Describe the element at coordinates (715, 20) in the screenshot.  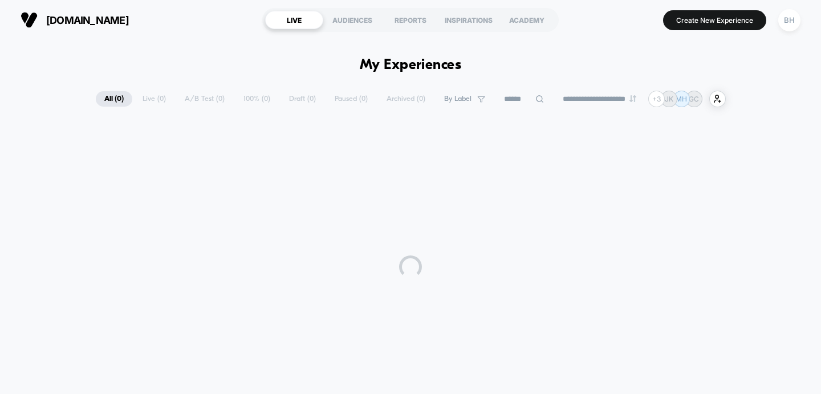
I see `button: Create New Experience` at that location.